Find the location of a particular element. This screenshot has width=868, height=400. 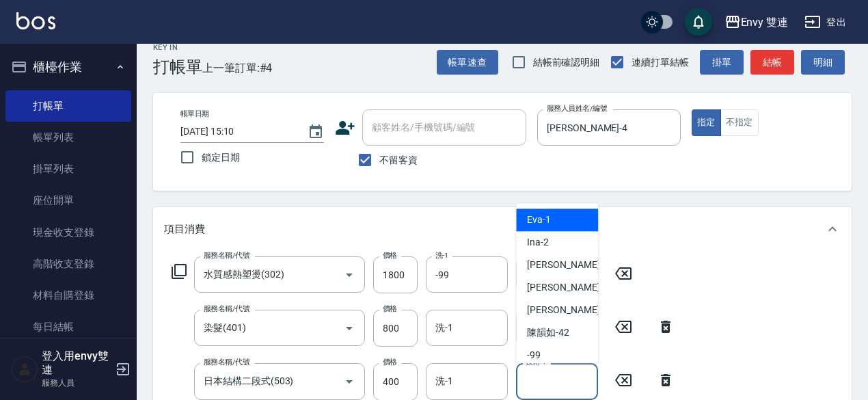

a: 座位開單 is located at coordinates (68, 201).